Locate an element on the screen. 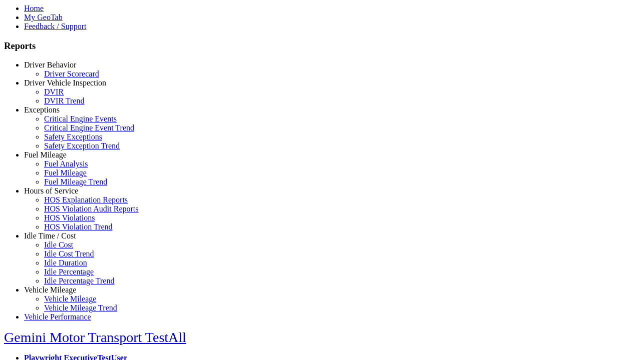  a: Idle Duration is located at coordinates (66, 263).